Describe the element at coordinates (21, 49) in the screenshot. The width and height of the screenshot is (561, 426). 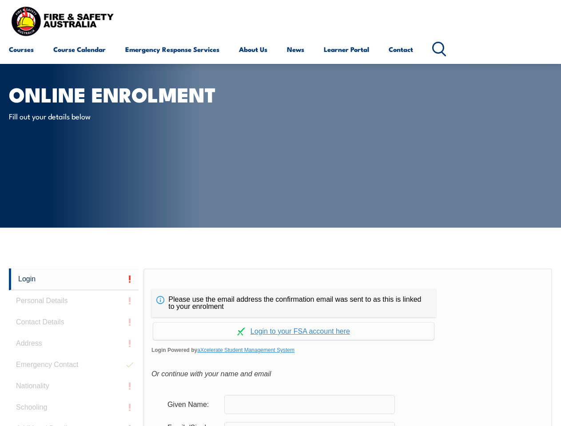
I see `a: Courses` at that location.